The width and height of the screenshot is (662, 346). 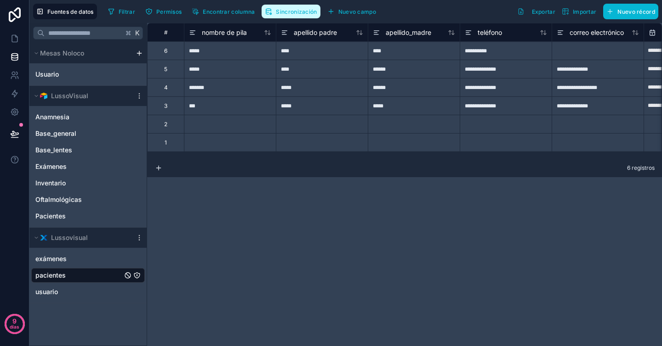 What do you see at coordinates (165, 69) in the screenshot?
I see `font: 5` at bounding box center [165, 69].